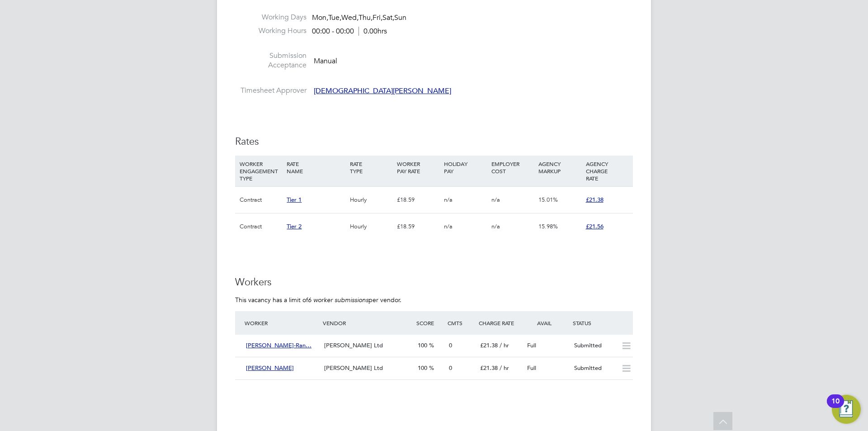  I want to click on span: Thu,, so click(365, 18).